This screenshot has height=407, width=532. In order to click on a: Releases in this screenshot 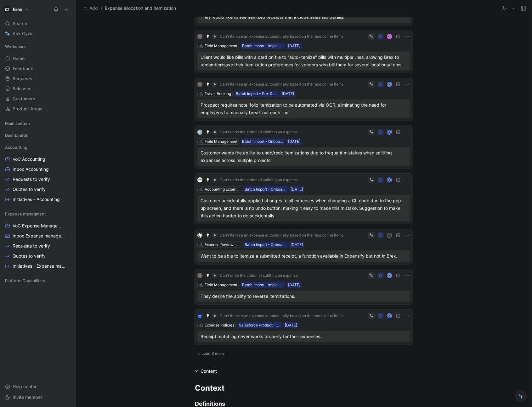, I will do `click(38, 89)`.